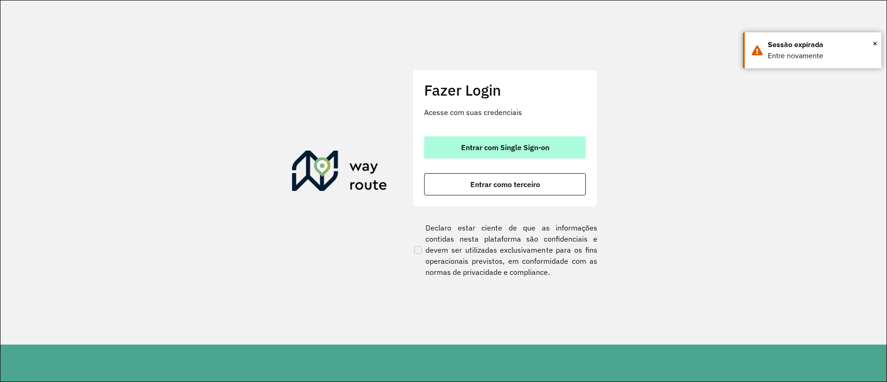  What do you see at coordinates (505, 250) in the screenshot?
I see `label: Declaro estar ciente de que as informações contidas nesta plataforma são confidenciais e devem se...` at bounding box center [505, 250].